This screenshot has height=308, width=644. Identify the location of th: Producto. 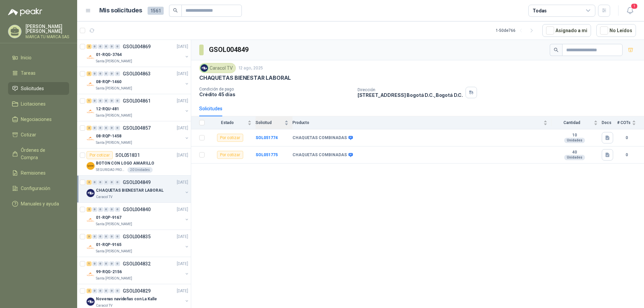
(422, 123).